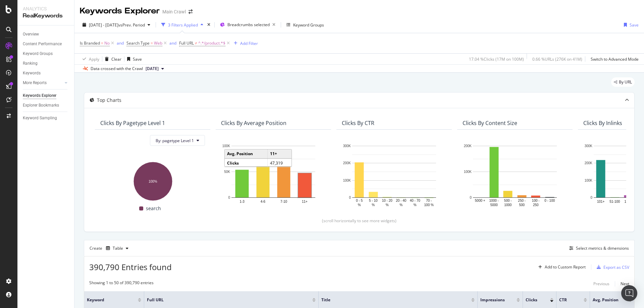 The image size is (644, 308). Describe the element at coordinates (175, 140) in the screenshot. I see `span: By: pagetype Level 1` at that location.